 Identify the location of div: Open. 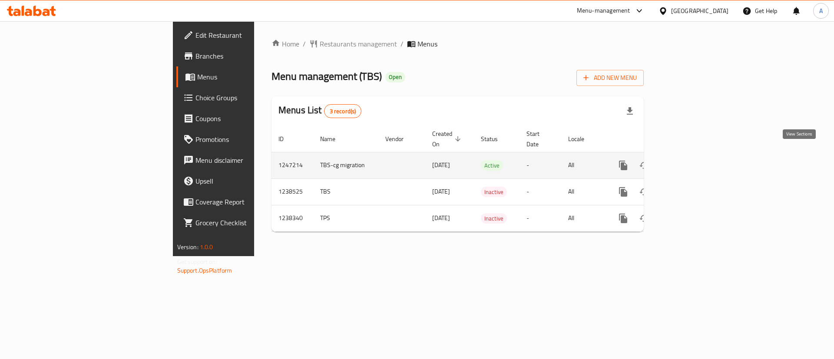
(395, 77).